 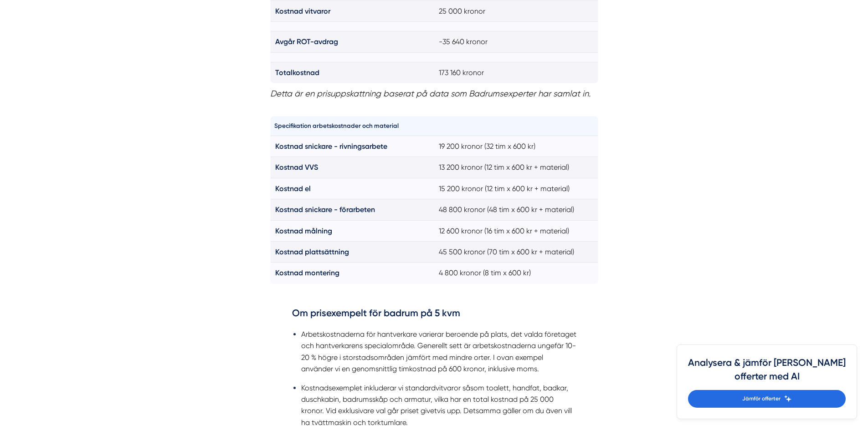 I want to click on h4: Om prisexempelt för badrum på 5 kvm, so click(x=434, y=314).